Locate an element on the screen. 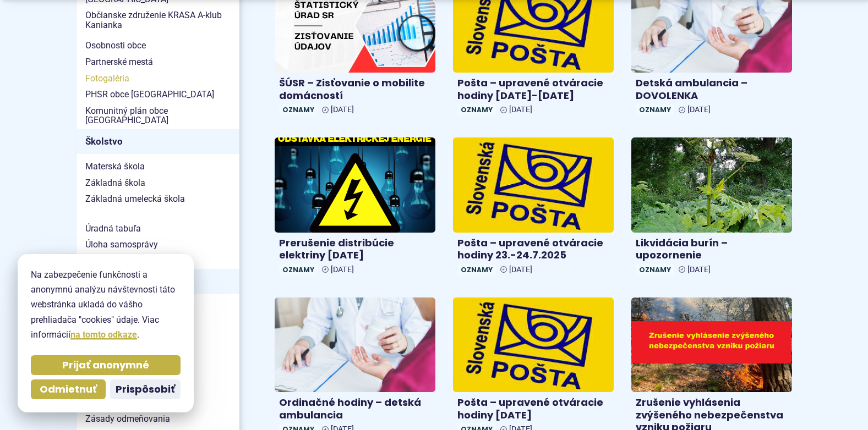 The width and height of the screenshot is (868, 430). a: Základná umelecká škola is located at coordinates (158, 199).